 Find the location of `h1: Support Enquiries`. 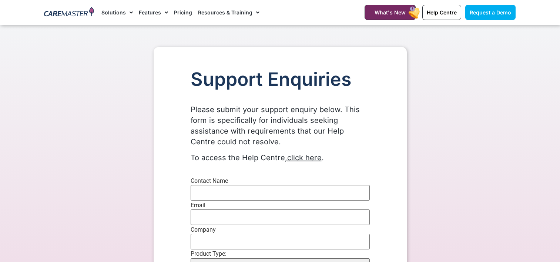

h1: Support Enquiries is located at coordinates (280, 79).